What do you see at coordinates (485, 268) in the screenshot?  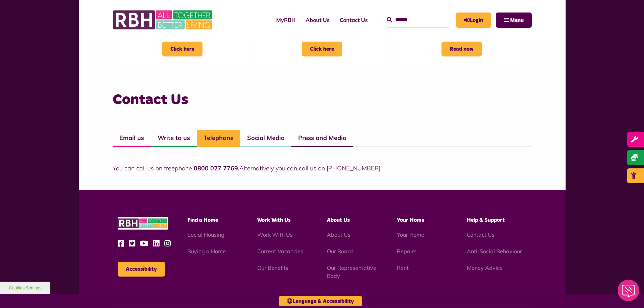 I see `a: Money Advice` at bounding box center [485, 268].